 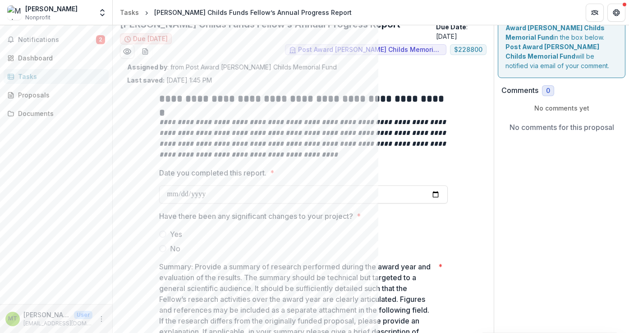 What do you see at coordinates (146, 80) in the screenshot?
I see `strong: Last saved:` at bounding box center [146, 80].